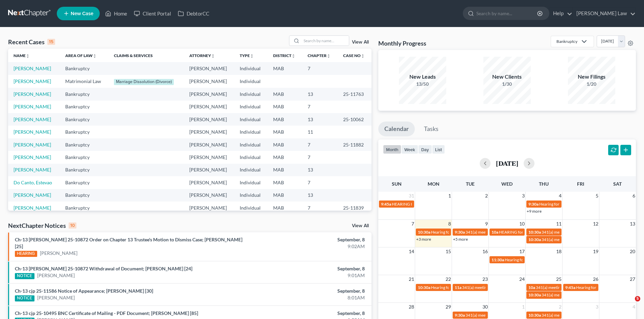 The width and height of the screenshot is (644, 319). What do you see at coordinates (116, 14) in the screenshot?
I see `a: Home` at bounding box center [116, 14].